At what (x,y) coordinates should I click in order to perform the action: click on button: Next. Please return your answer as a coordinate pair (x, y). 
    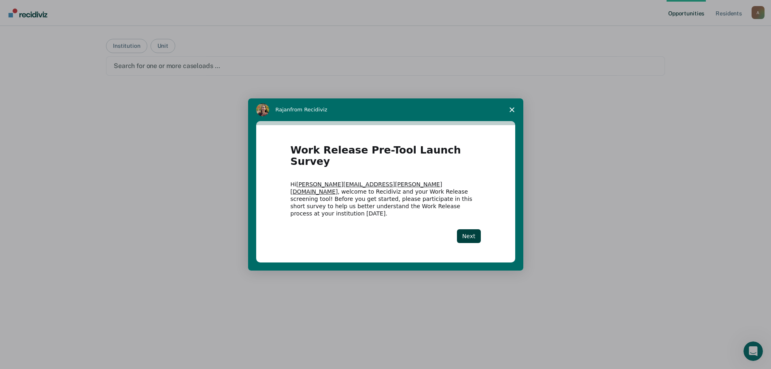
    Looking at the image, I should click on (469, 236).